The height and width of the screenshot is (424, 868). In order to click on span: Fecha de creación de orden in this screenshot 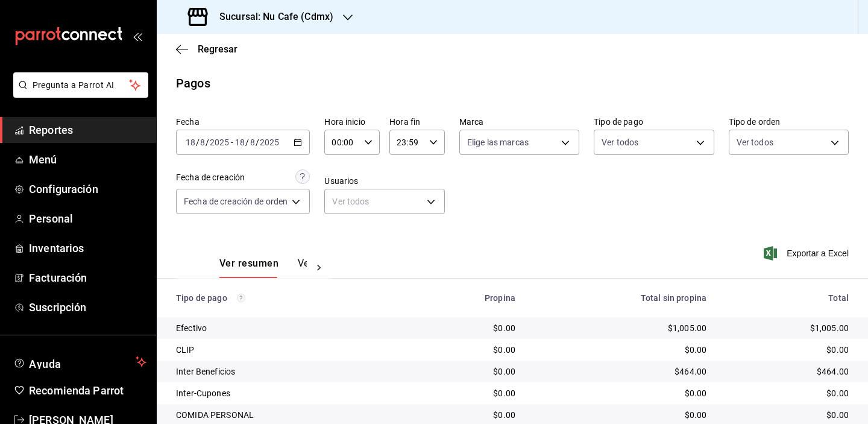, I will do `click(236, 202)`.